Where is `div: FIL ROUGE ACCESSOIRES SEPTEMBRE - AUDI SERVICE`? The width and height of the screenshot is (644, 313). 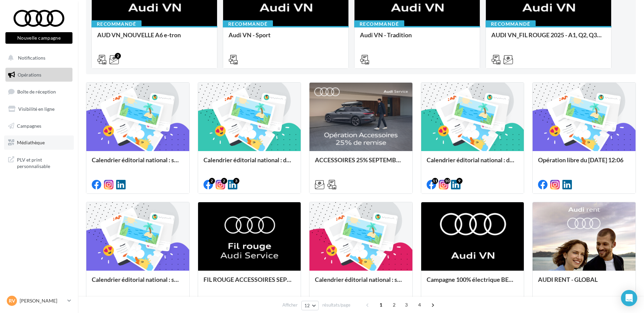
div: FIL ROUGE ACCESSOIRES SEPTEMBRE - AUDI SERVICE is located at coordinates (249, 283).